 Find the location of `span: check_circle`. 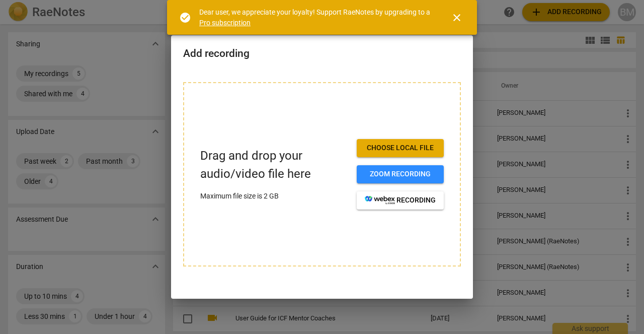

span: check_circle is located at coordinates (185, 18).